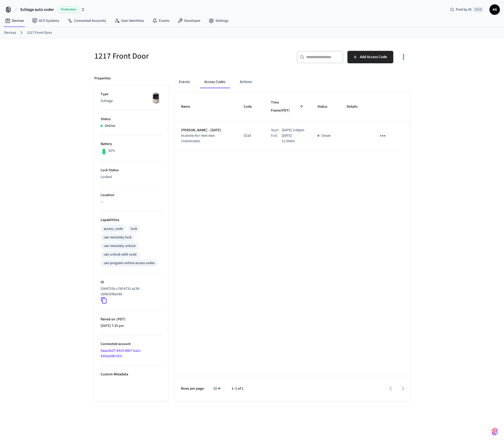  Describe the element at coordinates (131, 344) in the screenshot. I see `p: Connected account` at that location.